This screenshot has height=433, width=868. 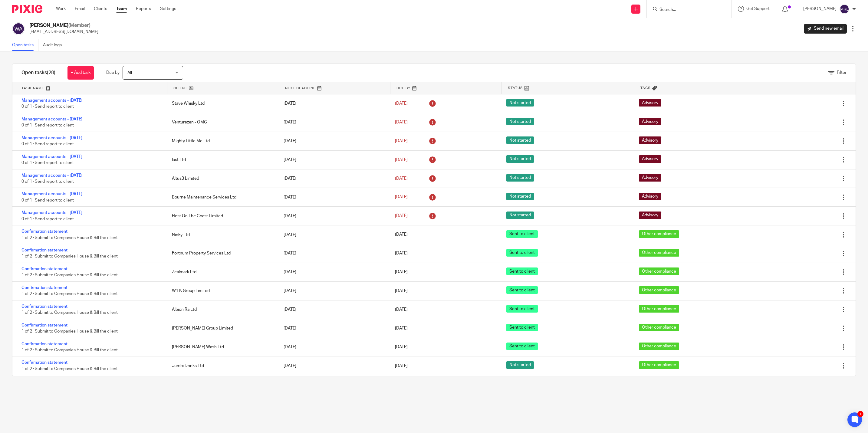 I want to click on span: (Member), so click(x=80, y=25).